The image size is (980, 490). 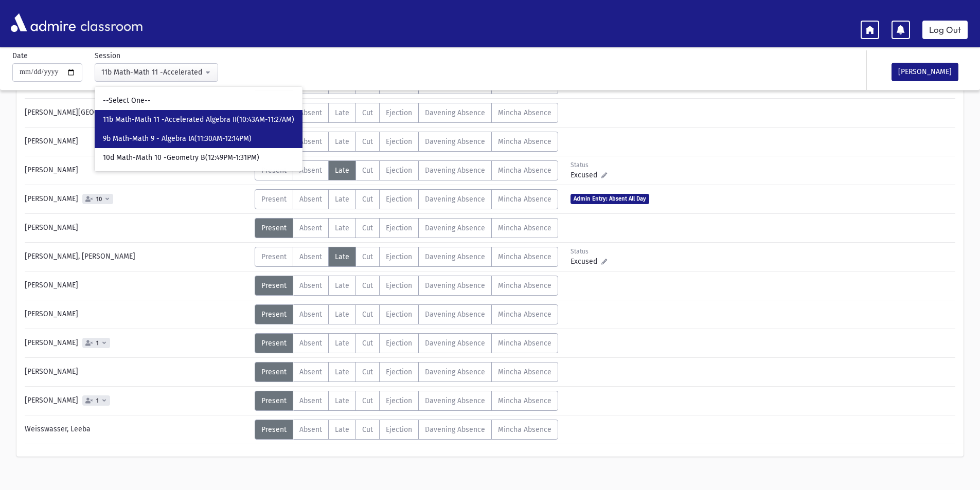 I want to click on span: 9b Math-Math 9 - Algebra IA(11:30AM-12:14PM), so click(x=177, y=139).